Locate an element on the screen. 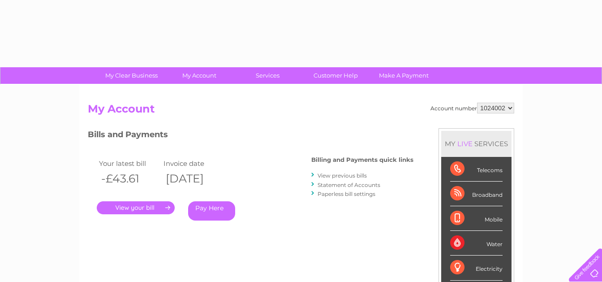 This screenshot has height=282, width=602. td: Your latest bill is located at coordinates (129, 163).